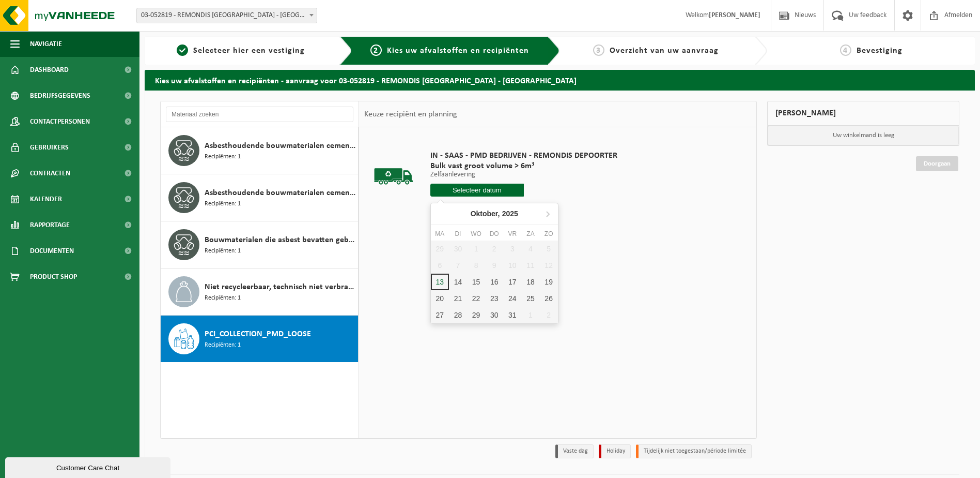 The image size is (980, 478). I want to click on div: ma, so click(439, 234).